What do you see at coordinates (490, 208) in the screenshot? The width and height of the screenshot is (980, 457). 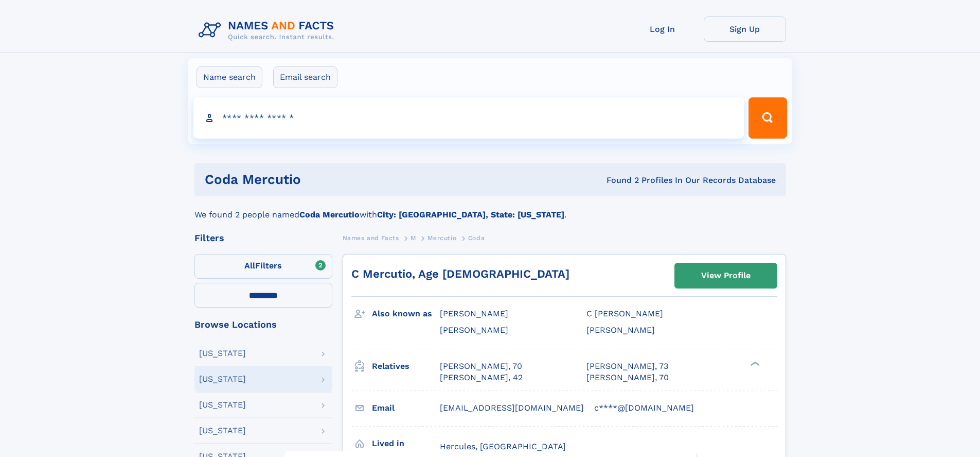 I see `div: We found 2 people named with .` at bounding box center [490, 208].